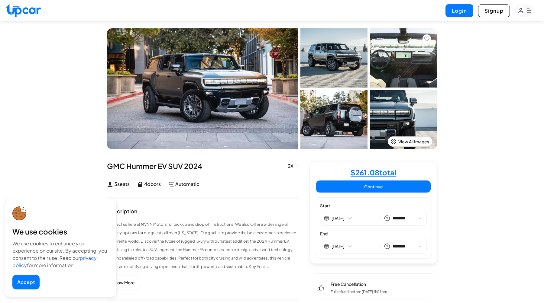 The width and height of the screenshot is (544, 303). What do you see at coordinates (334, 58) in the screenshot?
I see `img: Car Image 1` at bounding box center [334, 58].